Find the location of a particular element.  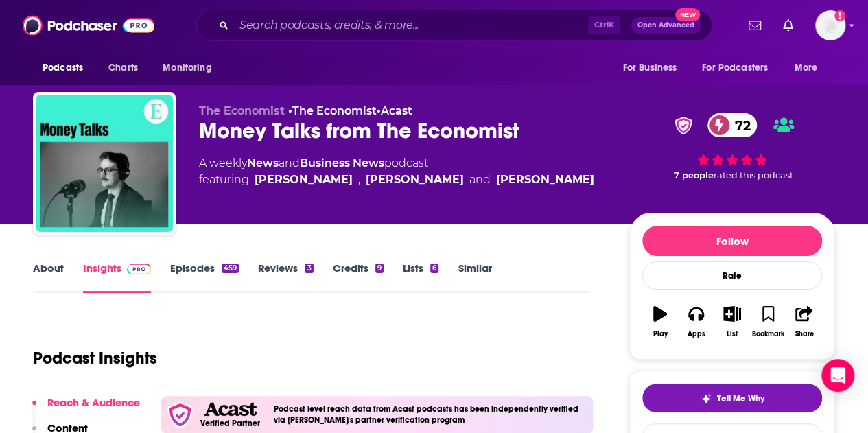

a: Money Talks from The Economist is located at coordinates (104, 163).